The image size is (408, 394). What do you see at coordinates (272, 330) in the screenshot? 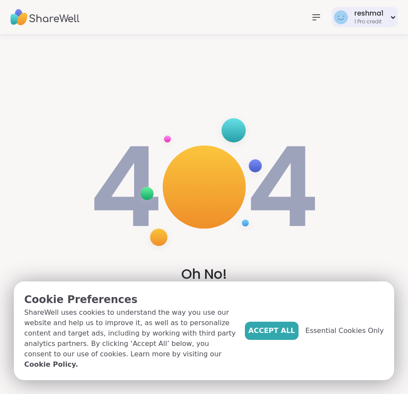
I see `span: Accept All` at bounding box center [272, 330].